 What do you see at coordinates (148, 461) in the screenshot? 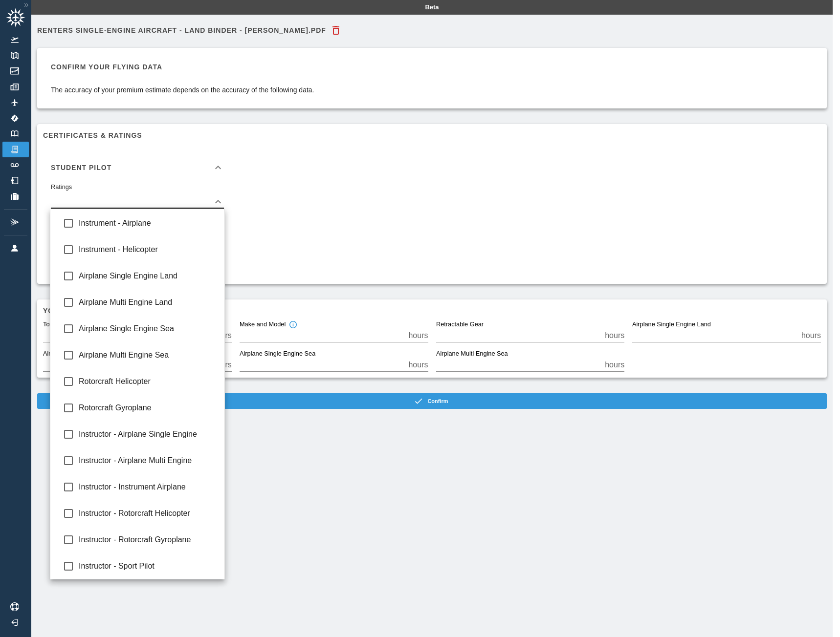
I see `span: Instructor - Airplane Multi Engine` at bounding box center [148, 461].